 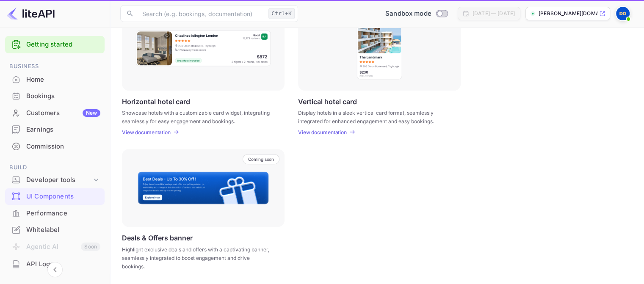 I want to click on div: New, so click(x=91, y=113).